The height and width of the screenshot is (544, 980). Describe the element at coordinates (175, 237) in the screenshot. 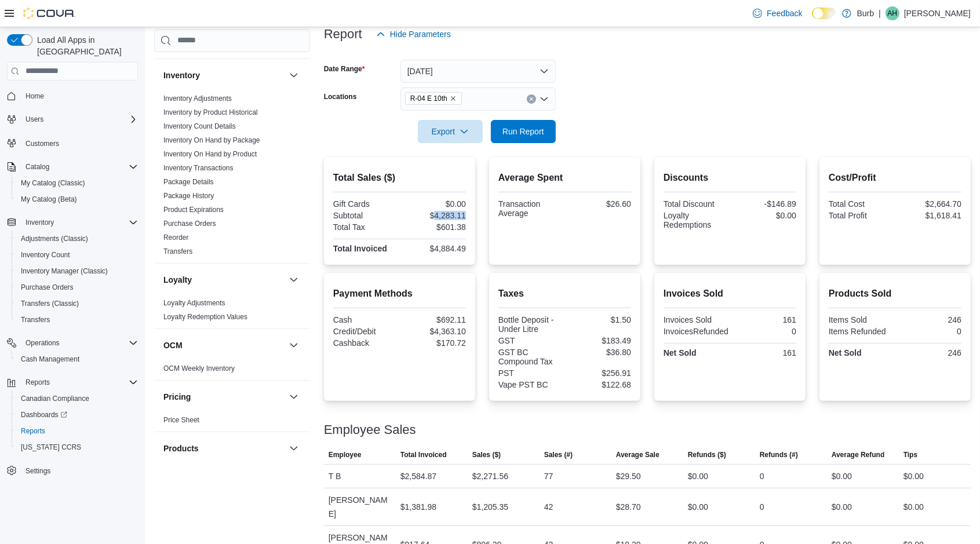

I see `a: Reorder` at that location.